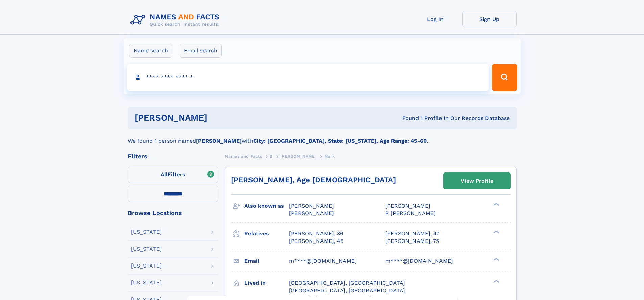 The height and width of the screenshot is (300, 644). What do you see at coordinates (477, 181) in the screenshot?
I see `div: View Profile` at bounding box center [477, 181].